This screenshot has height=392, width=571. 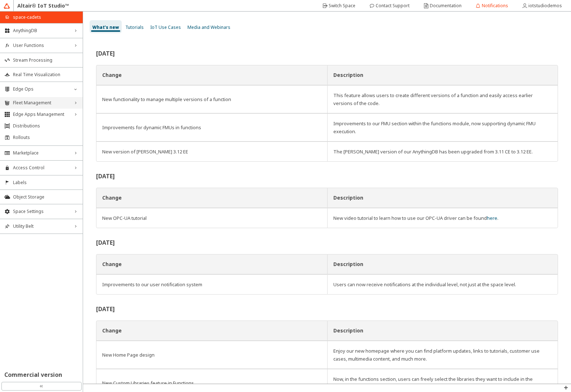 I want to click on span: Real Time Visualization, so click(x=45, y=75).